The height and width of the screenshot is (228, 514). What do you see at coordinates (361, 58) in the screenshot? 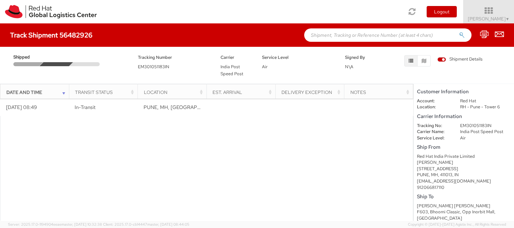
I see `h5: Signed By` at bounding box center [361, 58].